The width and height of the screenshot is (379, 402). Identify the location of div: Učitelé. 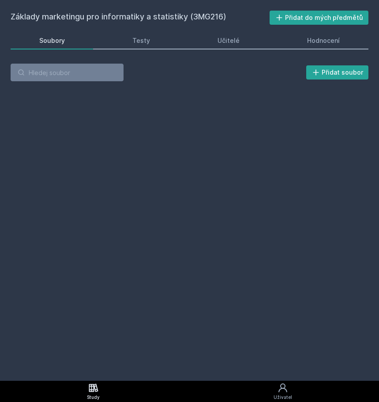
(229, 41).